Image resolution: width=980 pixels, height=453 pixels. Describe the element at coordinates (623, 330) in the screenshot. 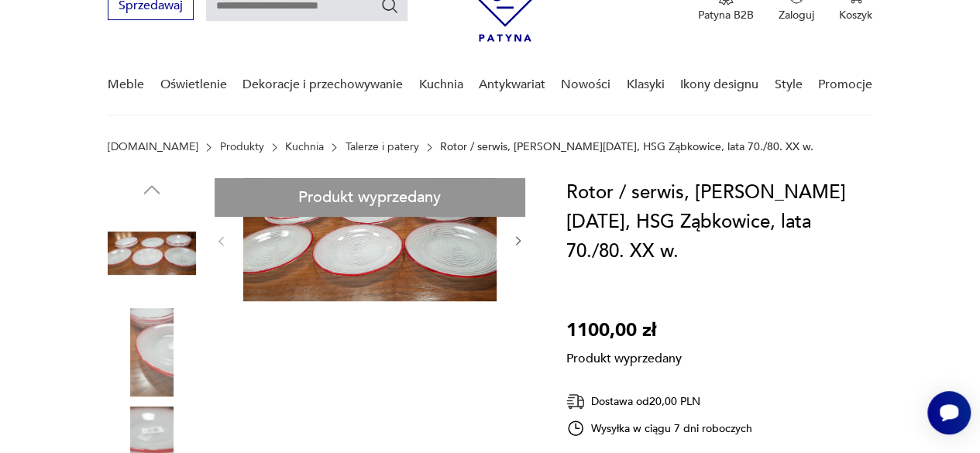

I see `p: 1100,00 zł` at that location.